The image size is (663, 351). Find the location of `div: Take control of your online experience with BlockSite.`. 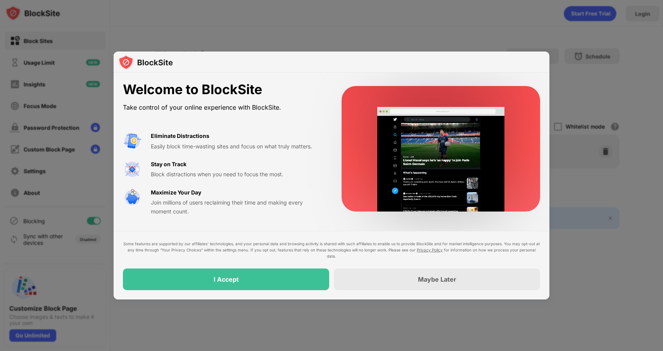

div: Take control of your online experience with BlockSite. is located at coordinates (223, 107).